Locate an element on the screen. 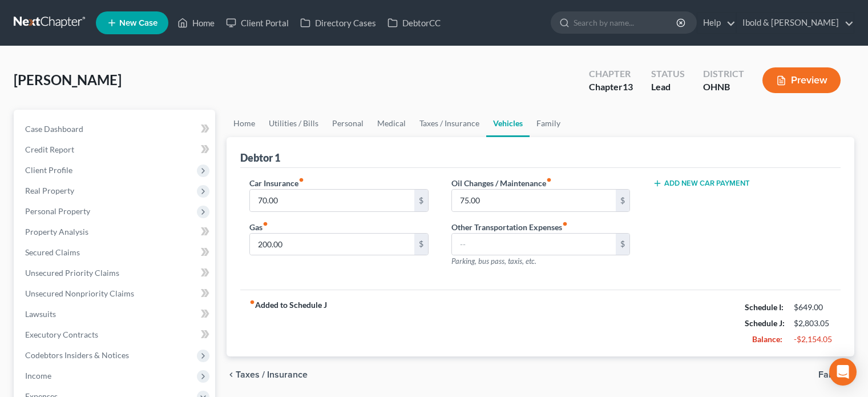 The image size is (868, 397). span: New Case is located at coordinates (138, 23).